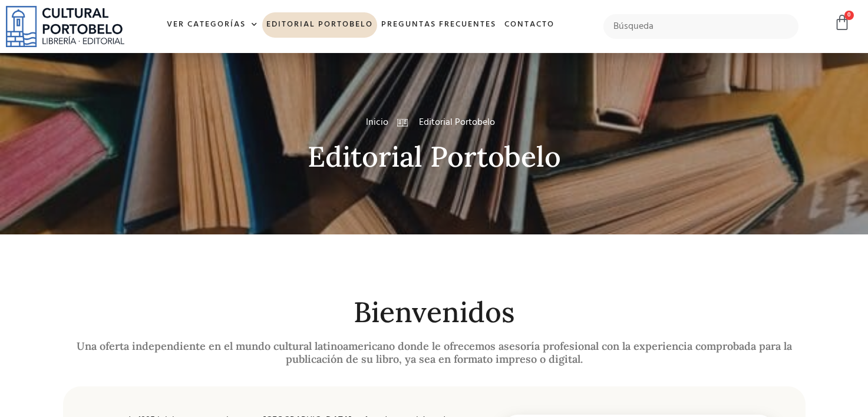 The height and width of the screenshot is (417, 868). What do you see at coordinates (434, 157) in the screenshot?
I see `h2: Editorial Portobelo` at bounding box center [434, 157].